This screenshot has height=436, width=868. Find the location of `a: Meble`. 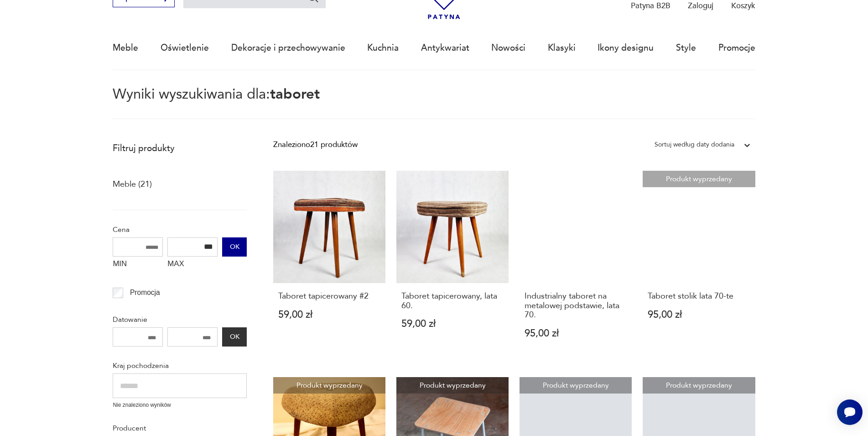

a: Meble is located at coordinates (125, 48).